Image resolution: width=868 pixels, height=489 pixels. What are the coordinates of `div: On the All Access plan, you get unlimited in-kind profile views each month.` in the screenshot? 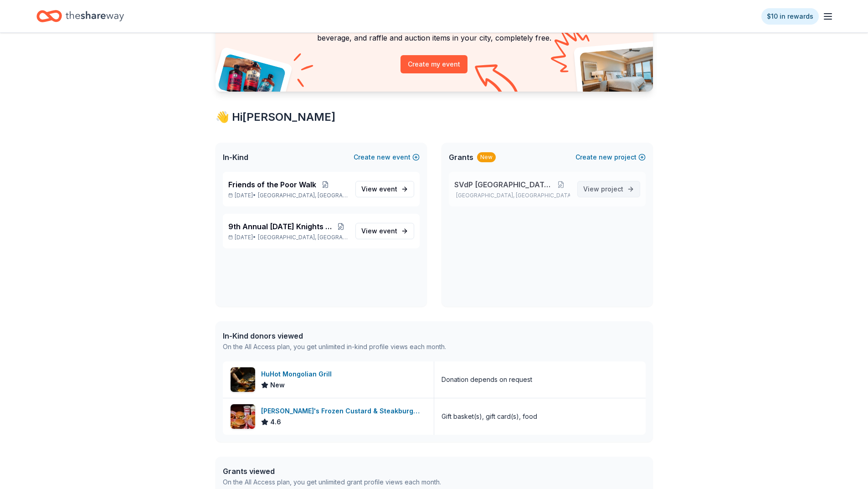 It's located at (335, 347).